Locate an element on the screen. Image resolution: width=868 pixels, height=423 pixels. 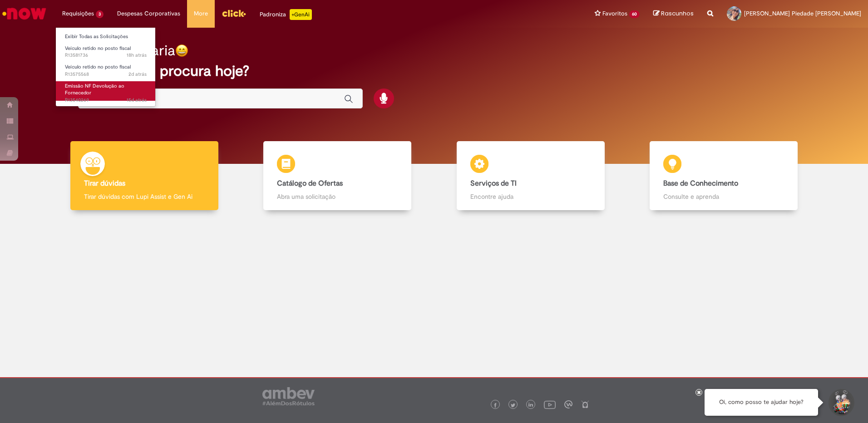
time: 16/09/2025 15:17:09 is located at coordinates (136, 100).